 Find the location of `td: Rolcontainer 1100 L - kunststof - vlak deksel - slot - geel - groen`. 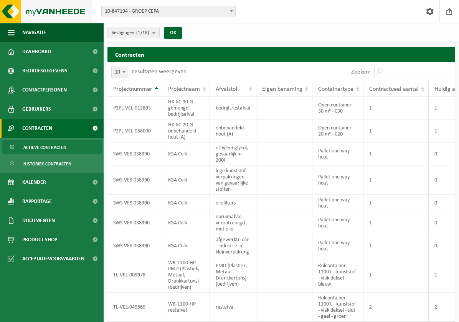

td: Rolcontainer 1100 L - kunststof - vlak deksel - slot - geel - groen is located at coordinates (337, 307).